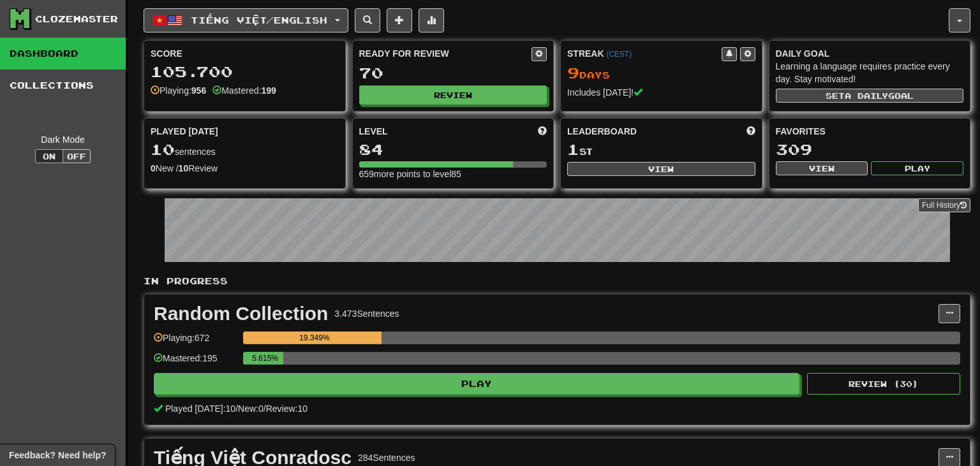 The width and height of the screenshot is (980, 466). Describe the element at coordinates (244, 91) in the screenshot. I see `div: Mastered:` at that location.